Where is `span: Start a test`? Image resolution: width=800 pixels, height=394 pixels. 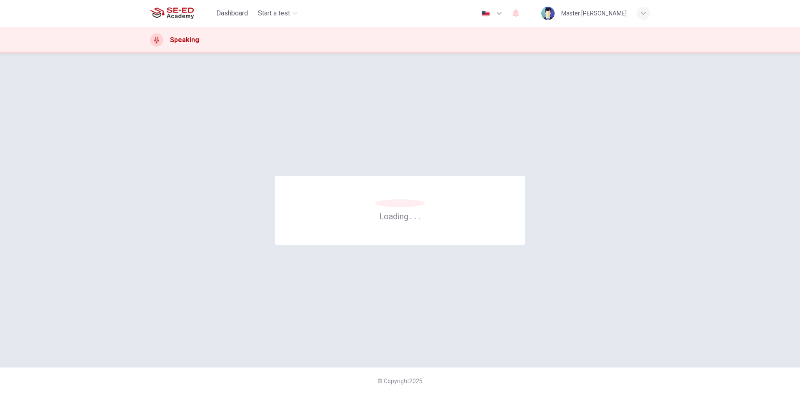
span: Start a test is located at coordinates (274, 13).